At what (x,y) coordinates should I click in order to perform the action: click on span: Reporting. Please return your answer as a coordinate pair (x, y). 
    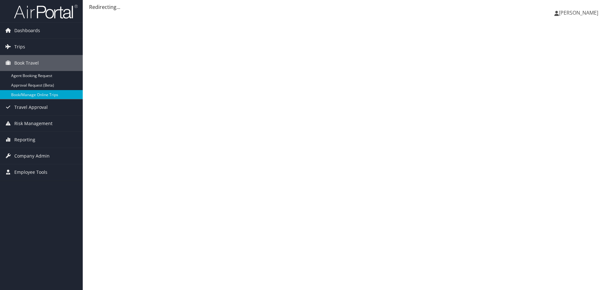
    Looking at the image, I should click on (25, 140).